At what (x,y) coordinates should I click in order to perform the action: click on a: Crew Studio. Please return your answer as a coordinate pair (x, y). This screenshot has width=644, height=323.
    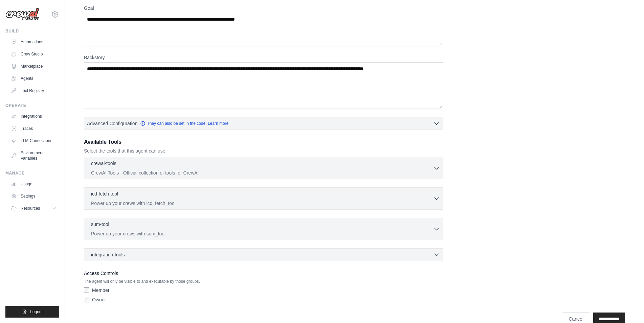
    Looking at the image, I should click on (33, 54).